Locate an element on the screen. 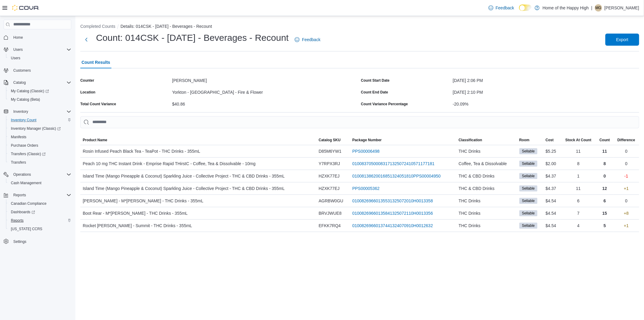  label: Count End Date is located at coordinates (375, 92).